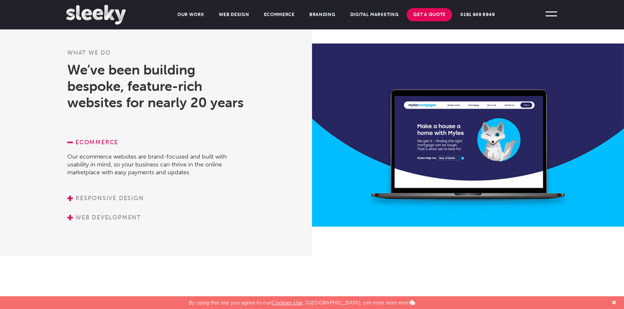  What do you see at coordinates (234, 15) in the screenshot?
I see `a: Web Design` at bounding box center [234, 15].